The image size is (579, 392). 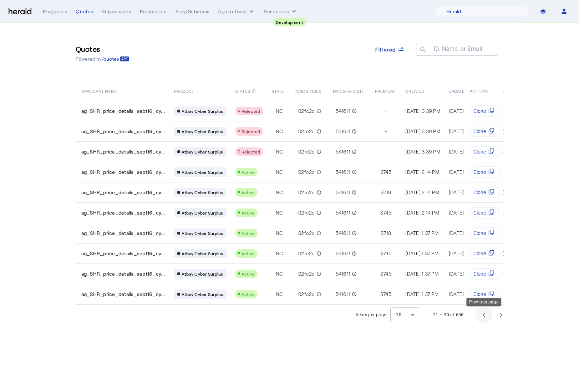 What do you see at coordinates (251, 131) in the screenshot?
I see `span: Rejected` at bounding box center [251, 131].